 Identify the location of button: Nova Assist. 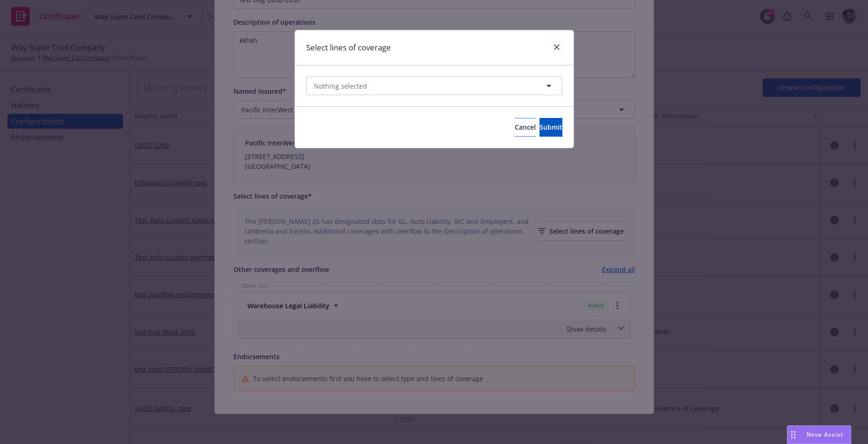
(819, 434).